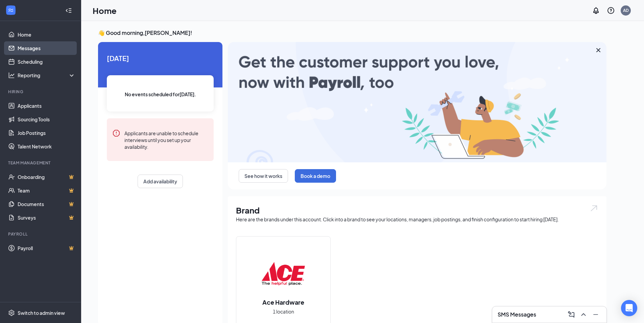 This screenshot has width=644, height=323. Describe the element at coordinates (629, 308) in the screenshot. I see `div: Open Intercom Messenger` at that location.